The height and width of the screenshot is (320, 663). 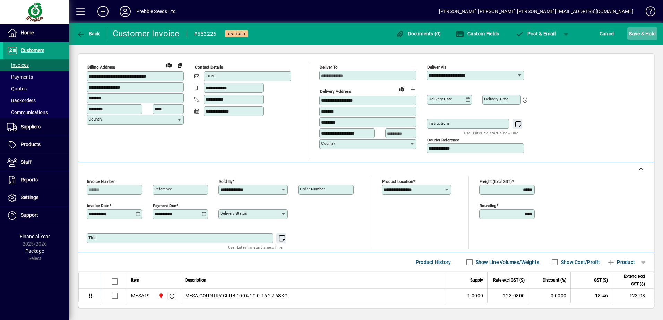 What do you see at coordinates (436, 67) in the screenshot?
I see `mat-label: Deliver via` at bounding box center [436, 67].